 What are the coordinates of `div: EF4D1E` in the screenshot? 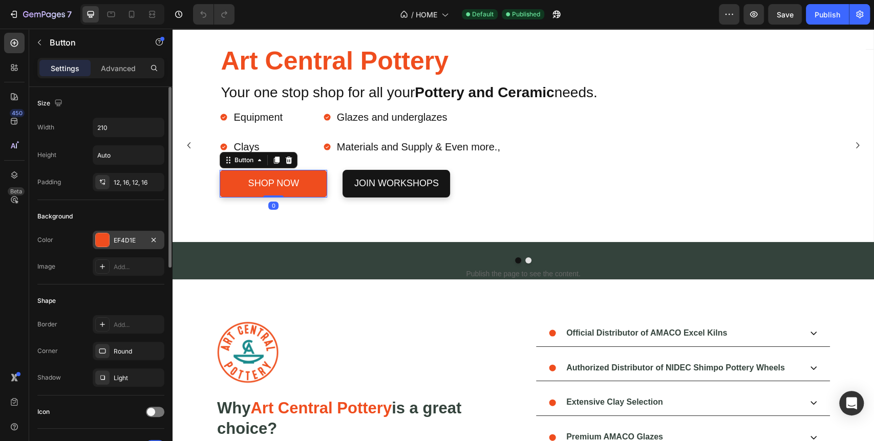 It's located at (129, 241).